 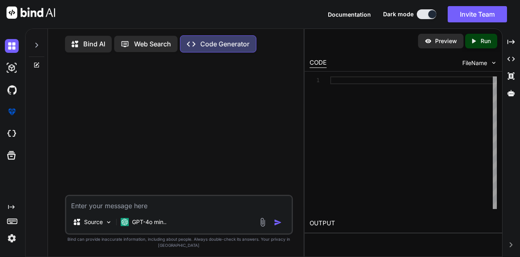 I want to click on img: cloudideIcon, so click(x=12, y=134).